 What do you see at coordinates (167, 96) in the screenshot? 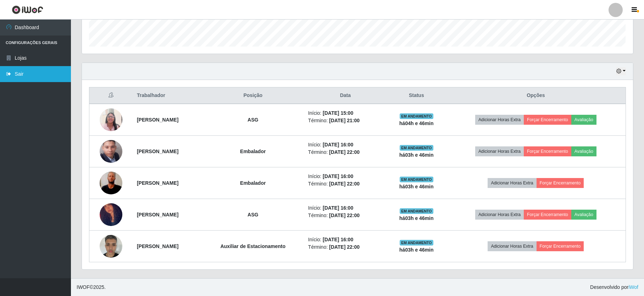
I see `th: Trabalhador` at bounding box center [167, 96].